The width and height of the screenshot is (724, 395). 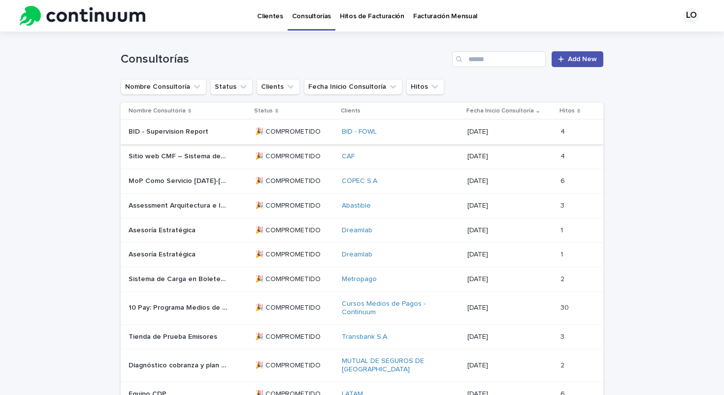 I want to click on p: Sistema de Carga en Boletería, so click(x=179, y=278).